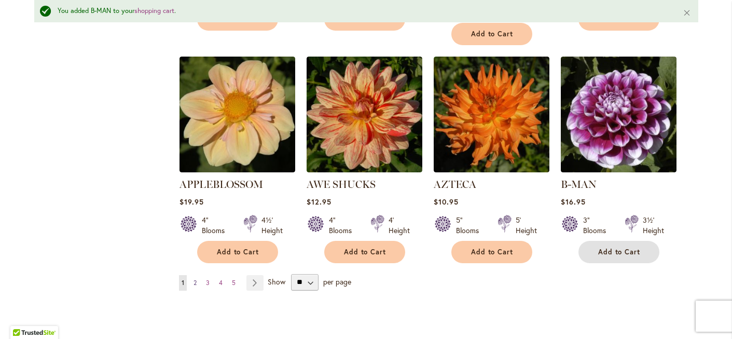 Image resolution: width=732 pixels, height=339 pixels. Describe the element at coordinates (154, 10) in the screenshot. I see `a: shopping cart` at that location.